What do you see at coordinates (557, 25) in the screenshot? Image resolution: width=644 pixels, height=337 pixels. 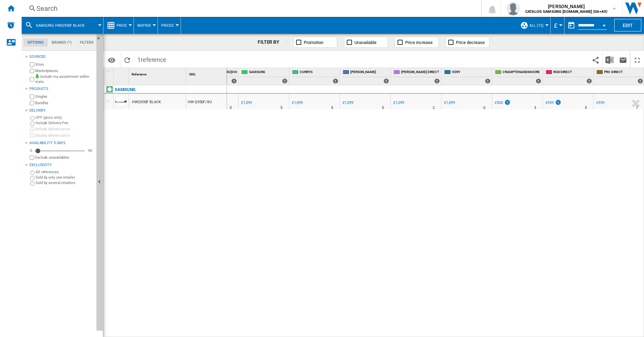 I see `md-menu: Currency` at bounding box center [557, 25].